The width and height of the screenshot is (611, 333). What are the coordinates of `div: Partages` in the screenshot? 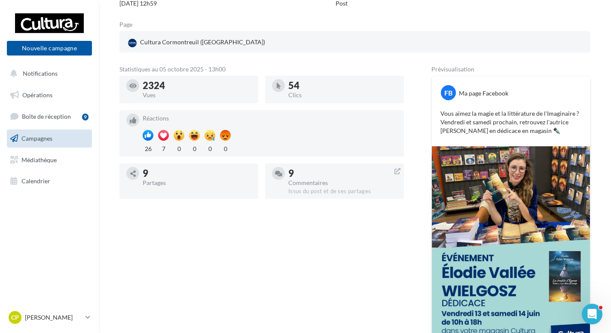 It's located at (197, 183).